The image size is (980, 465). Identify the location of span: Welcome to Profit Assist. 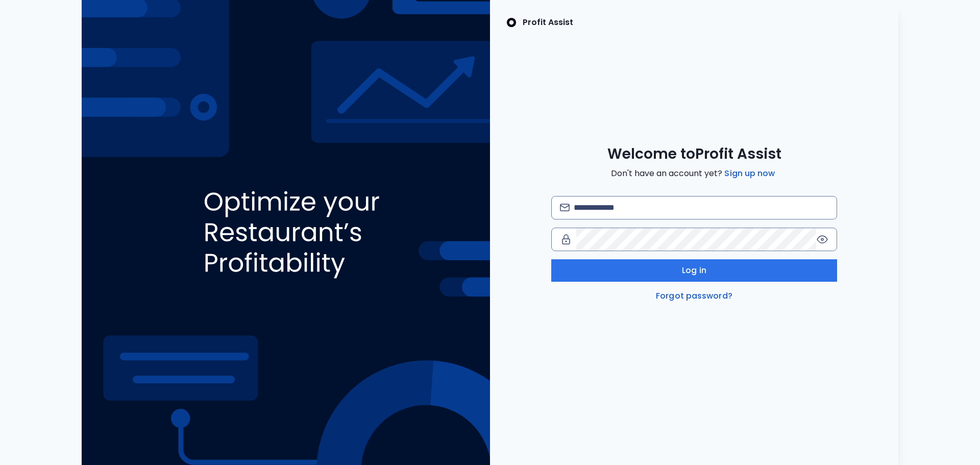
(694, 154).